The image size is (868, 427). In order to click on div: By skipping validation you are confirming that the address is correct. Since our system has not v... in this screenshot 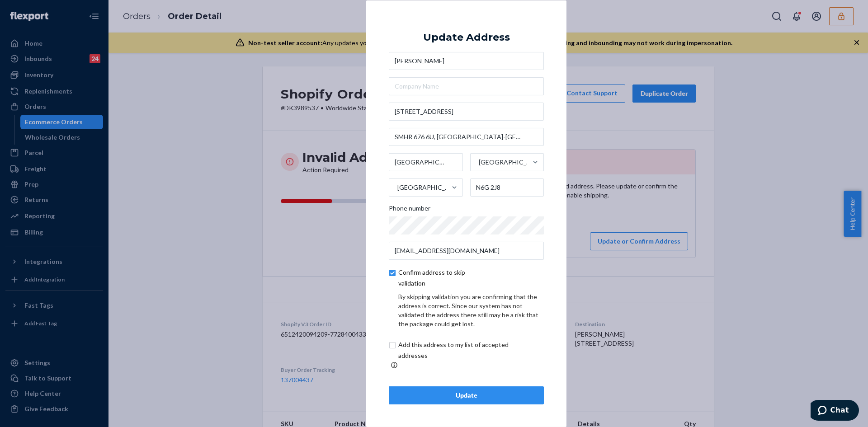, I will do `click(471, 310)`.